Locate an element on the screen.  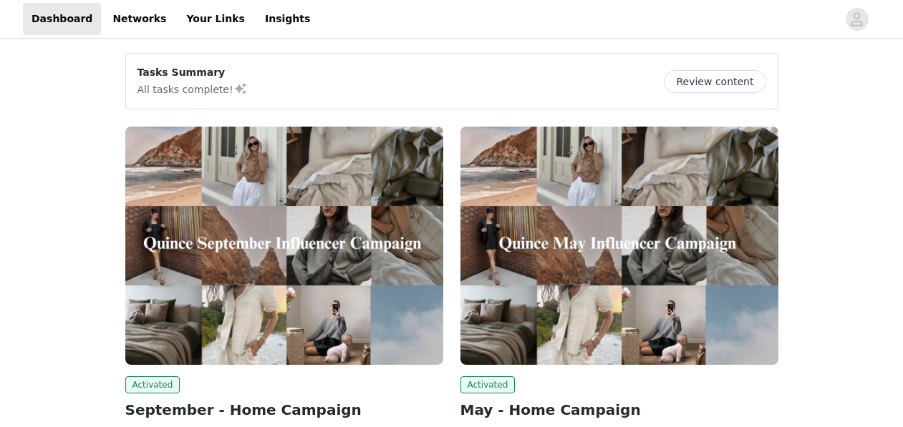
h2: May - Home Campaign is located at coordinates (619, 410).